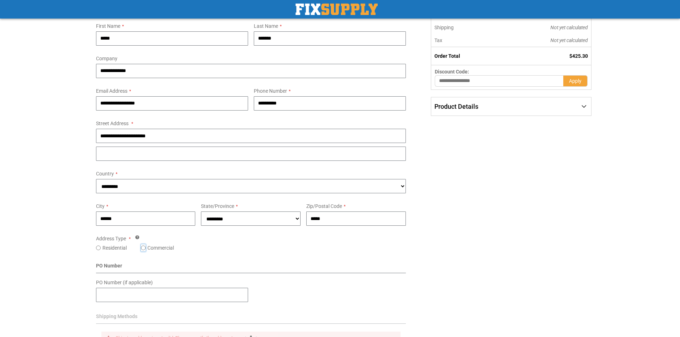 The width and height of the screenshot is (680, 337). Describe the element at coordinates (100, 206) in the screenshot. I see `span: City` at that location.